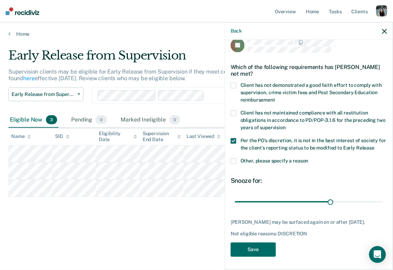  What do you see at coordinates (29, 78) in the screenshot?
I see `a: here` at bounding box center [29, 78].